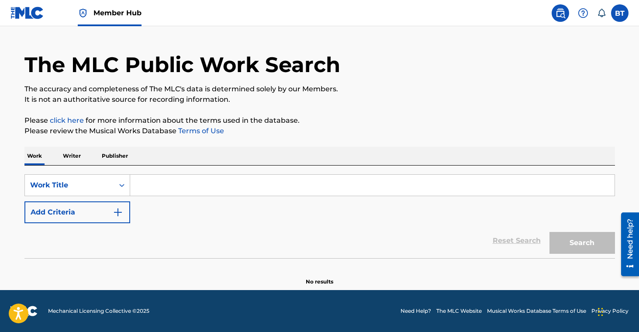 The width and height of the screenshot is (639, 332). I want to click on a: The MLC Website, so click(459, 311).